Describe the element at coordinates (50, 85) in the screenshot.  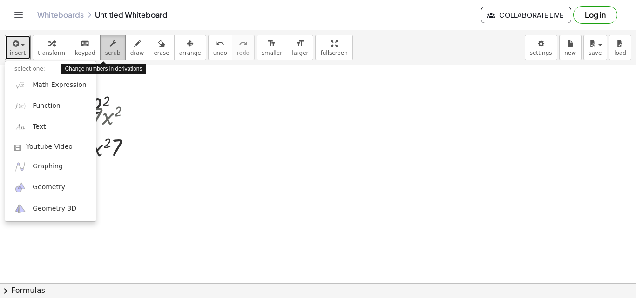
I see `a: Math Expression` at that location.